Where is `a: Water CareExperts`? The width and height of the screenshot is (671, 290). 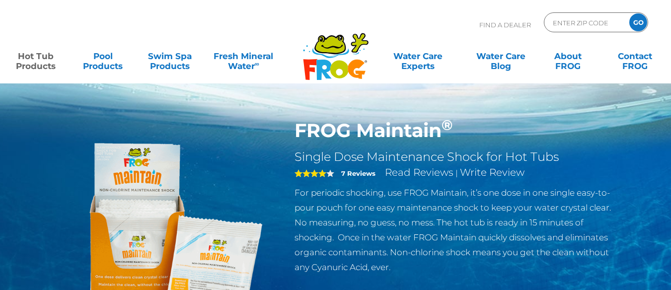
a: Water CareExperts is located at coordinates (417, 56).